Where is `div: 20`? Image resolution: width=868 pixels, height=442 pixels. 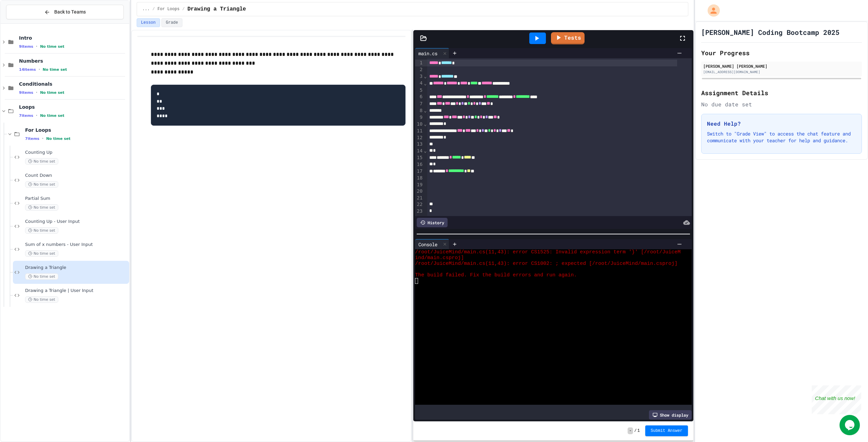
div: 20 is located at coordinates (419, 191).